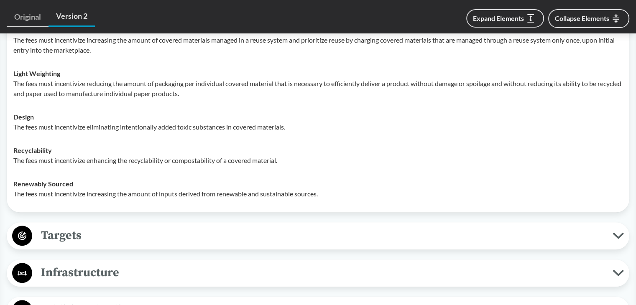 This screenshot has width=636, height=305. I want to click on button: Expand Elements, so click(505, 18).